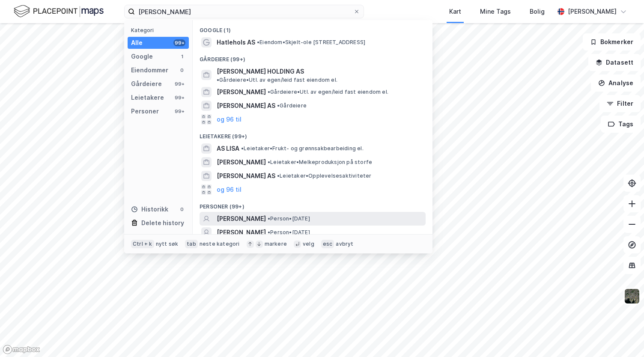 This screenshot has width=644, height=357. Describe the element at coordinates (621, 124) in the screenshot. I see `button: Tags` at that location.